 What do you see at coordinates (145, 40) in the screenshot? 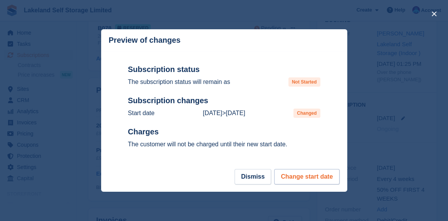
I see `p: Preview of changes` at bounding box center [145, 40].